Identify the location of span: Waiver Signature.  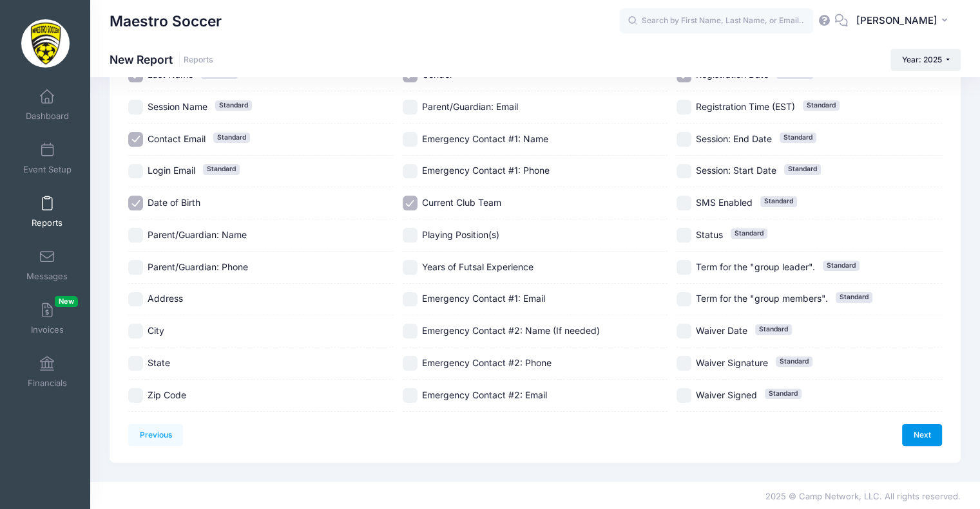
(732, 363).